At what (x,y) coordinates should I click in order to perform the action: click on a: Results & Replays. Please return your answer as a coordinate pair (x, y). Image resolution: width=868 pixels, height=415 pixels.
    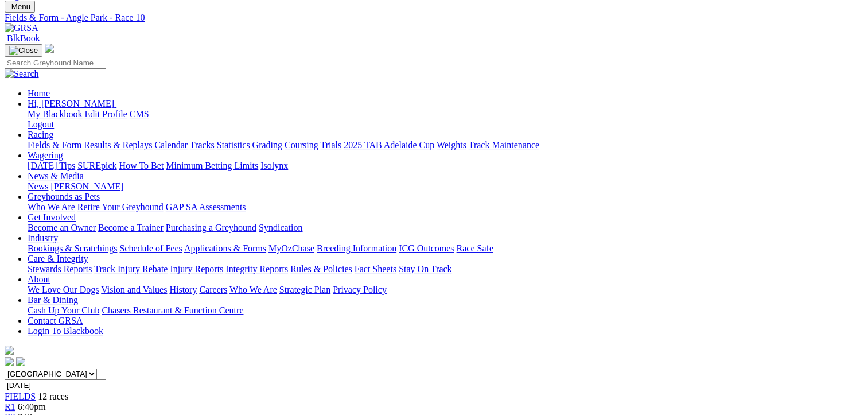
    Looking at the image, I should click on (118, 145).